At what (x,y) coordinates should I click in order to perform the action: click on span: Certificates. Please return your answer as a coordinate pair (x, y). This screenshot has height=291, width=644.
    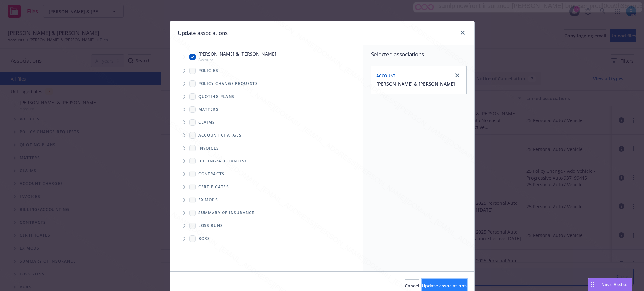
    Looking at the image, I should click on (213, 186).